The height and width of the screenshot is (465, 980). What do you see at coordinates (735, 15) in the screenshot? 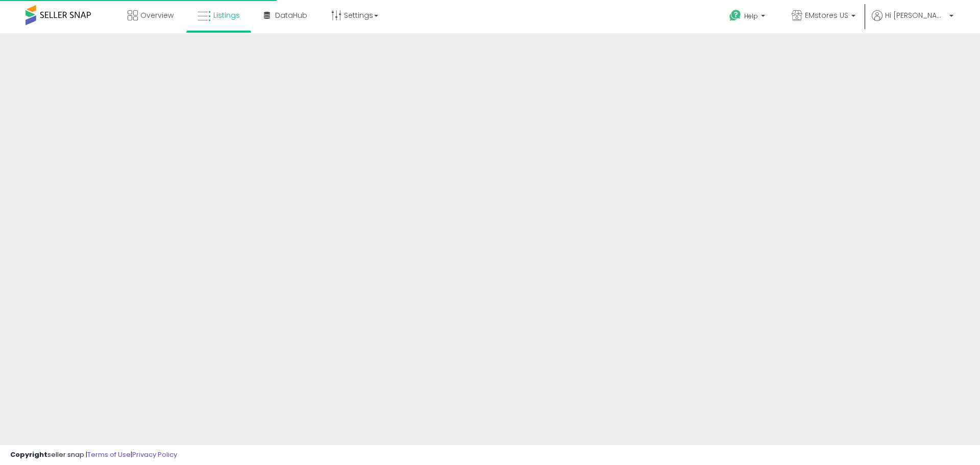
I see `i: Get Help` at bounding box center [735, 15].